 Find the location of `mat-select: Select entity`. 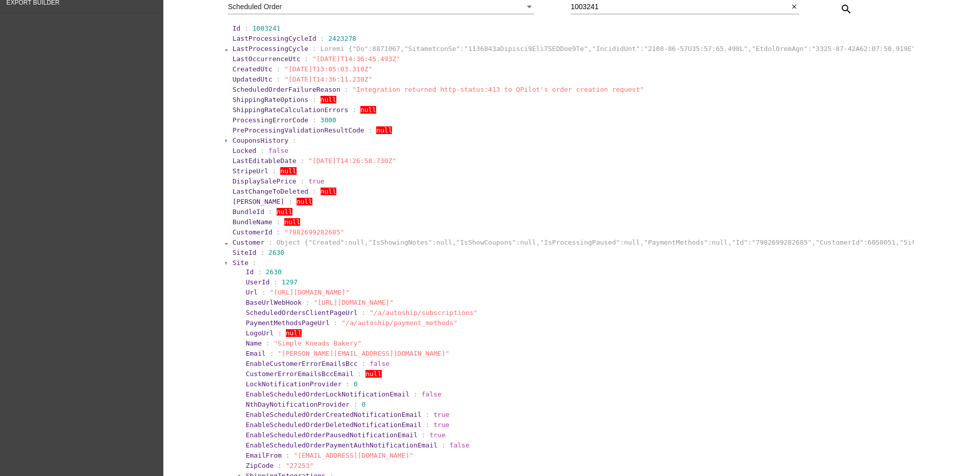

mat-select: Select entity is located at coordinates (381, 7).